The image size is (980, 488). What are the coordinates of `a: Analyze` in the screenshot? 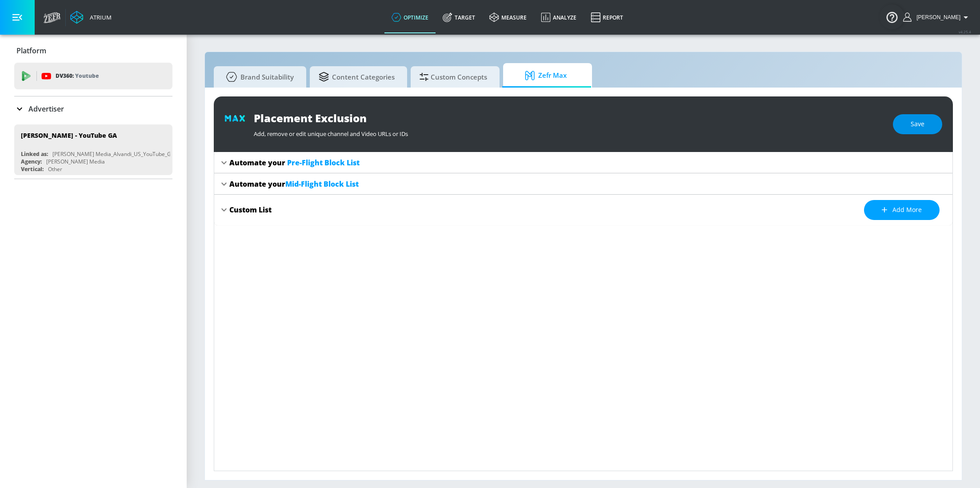 It's located at (558, 17).